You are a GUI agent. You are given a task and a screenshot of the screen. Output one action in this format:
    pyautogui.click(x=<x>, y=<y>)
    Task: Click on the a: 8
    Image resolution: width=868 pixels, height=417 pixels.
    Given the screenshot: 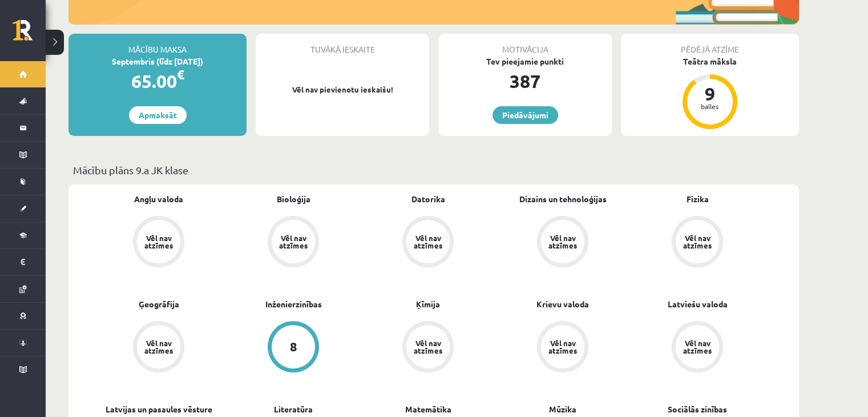 What is the action you would take?
    pyautogui.click(x=294, y=348)
    